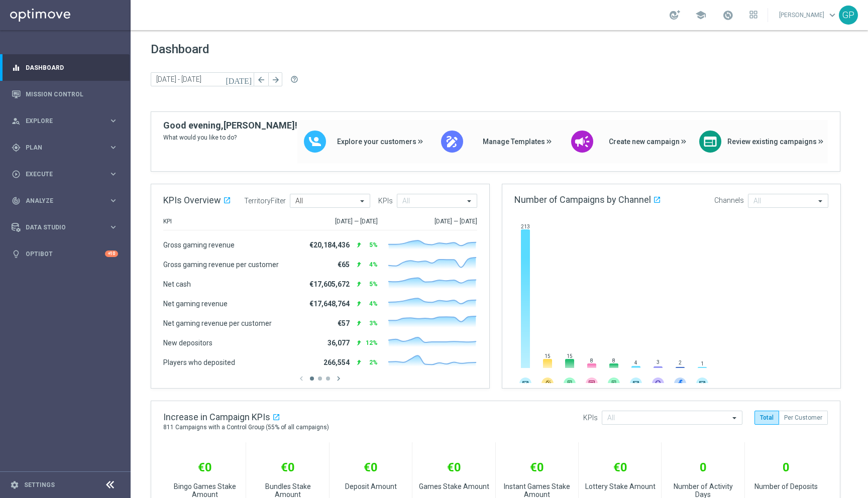 The image size is (868, 498). What do you see at coordinates (65, 68) in the screenshot?
I see `div: equalizer Dashboard` at bounding box center [65, 68].